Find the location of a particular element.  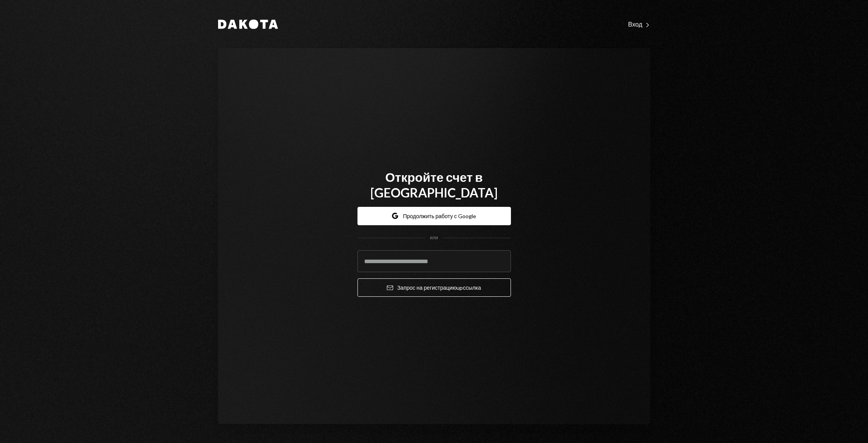

ya-tr-span: Продолжить работу с Google is located at coordinates (439, 216).